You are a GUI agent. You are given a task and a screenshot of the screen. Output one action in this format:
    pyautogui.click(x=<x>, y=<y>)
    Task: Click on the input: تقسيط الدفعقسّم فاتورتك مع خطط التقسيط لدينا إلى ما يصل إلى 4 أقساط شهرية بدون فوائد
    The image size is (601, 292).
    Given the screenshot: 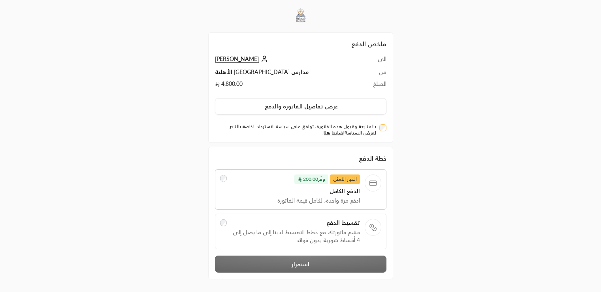 What is the action you would take?
    pyautogui.click(x=224, y=223)
    